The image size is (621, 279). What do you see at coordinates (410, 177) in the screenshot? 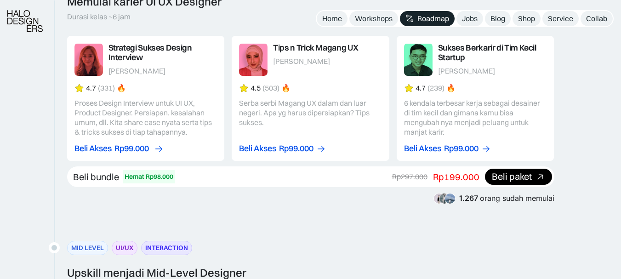
I see `div: Rp297.000` at bounding box center [410, 177].